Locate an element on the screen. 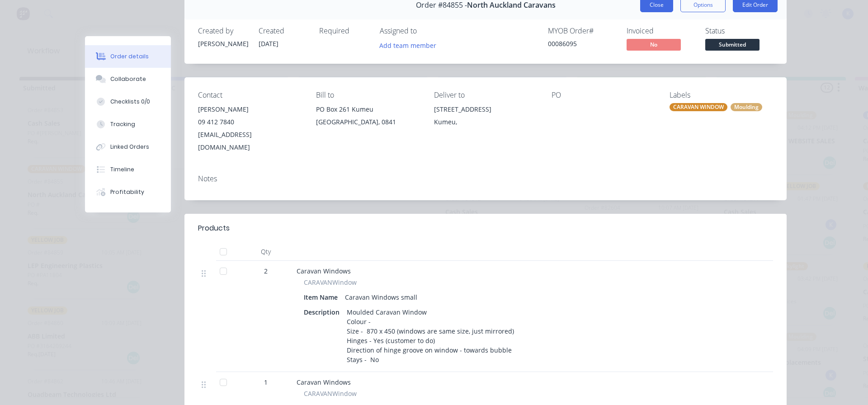  div: Assigned to is located at coordinates (425, 31).